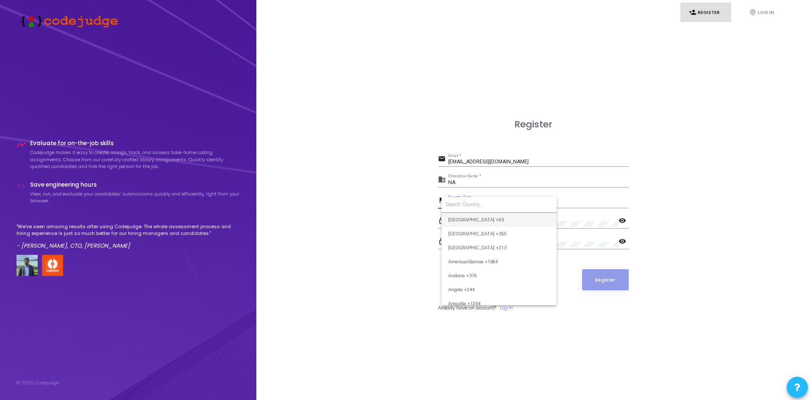  I want to click on span: Angola +244, so click(499, 290).